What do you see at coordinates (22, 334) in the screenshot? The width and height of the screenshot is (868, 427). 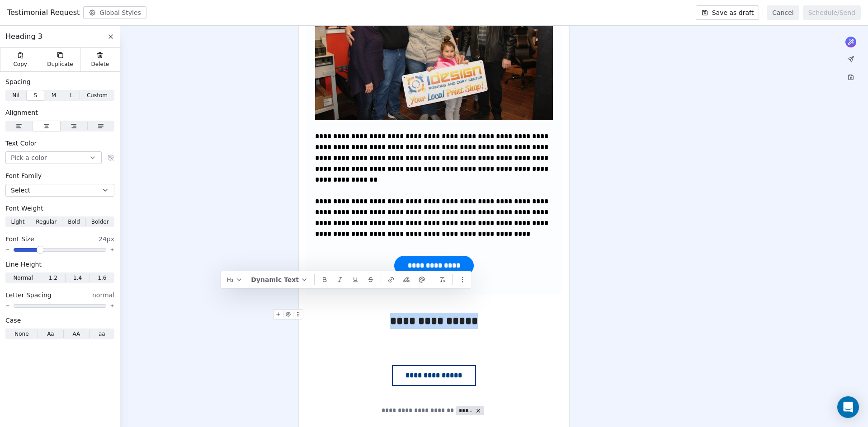 I see `span: None` at bounding box center [22, 334].